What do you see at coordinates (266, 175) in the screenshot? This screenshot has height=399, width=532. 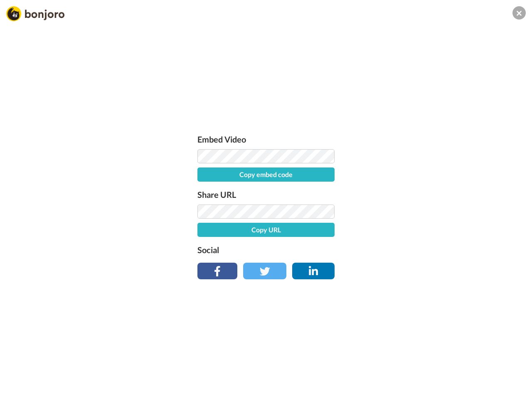 I see `button: Copy embed code` at bounding box center [266, 175].